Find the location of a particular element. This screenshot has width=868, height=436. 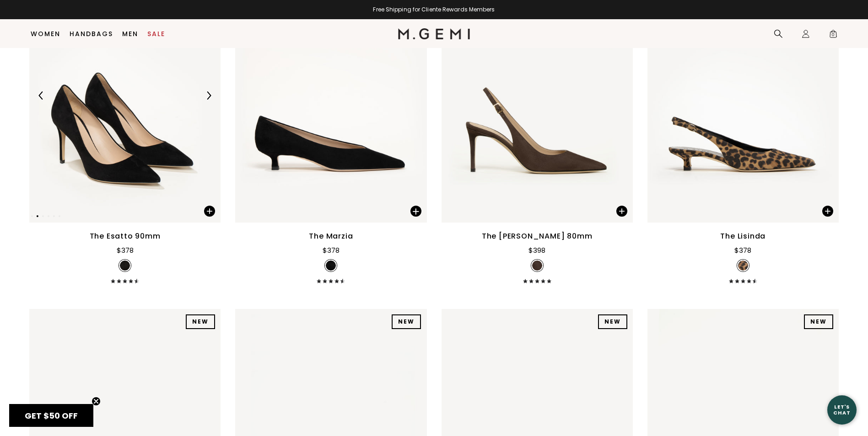

span: 0 is located at coordinates (833, 36).